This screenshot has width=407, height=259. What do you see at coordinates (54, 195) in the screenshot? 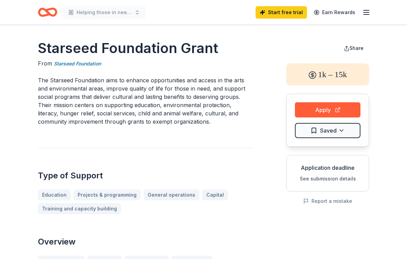
I see `a: Education` at bounding box center [54, 195].